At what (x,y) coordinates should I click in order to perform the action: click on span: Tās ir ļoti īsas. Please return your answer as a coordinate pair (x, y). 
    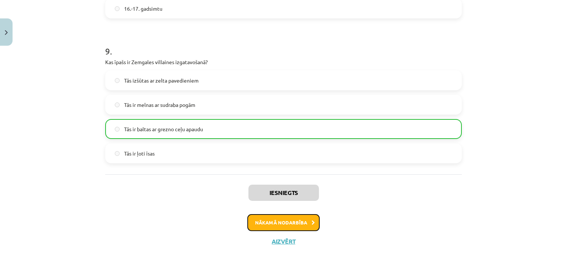
    Looking at the image, I should click on (139, 154).